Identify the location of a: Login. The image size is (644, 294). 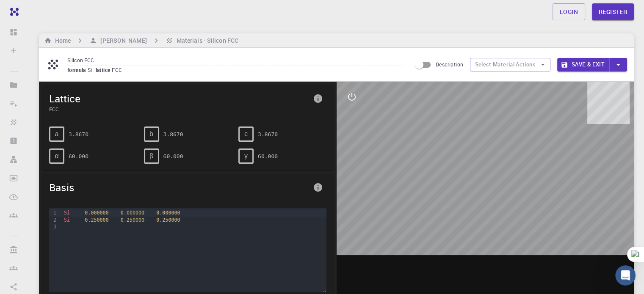
(569, 12).